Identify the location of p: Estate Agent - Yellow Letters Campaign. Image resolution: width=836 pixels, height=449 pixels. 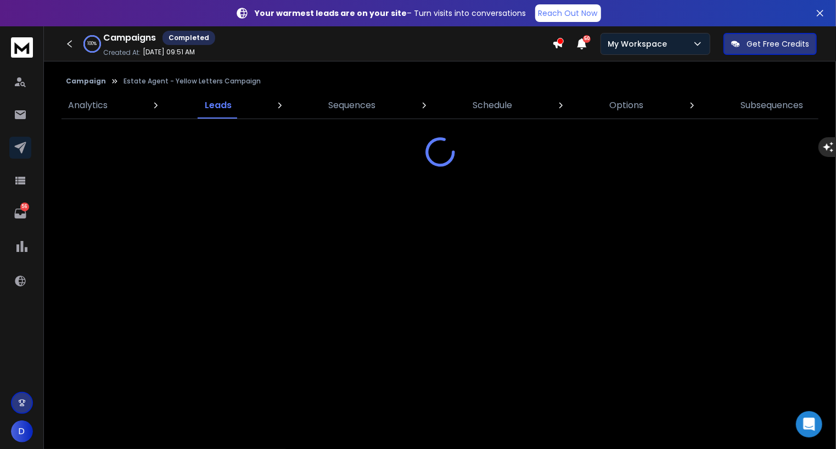
(192, 81).